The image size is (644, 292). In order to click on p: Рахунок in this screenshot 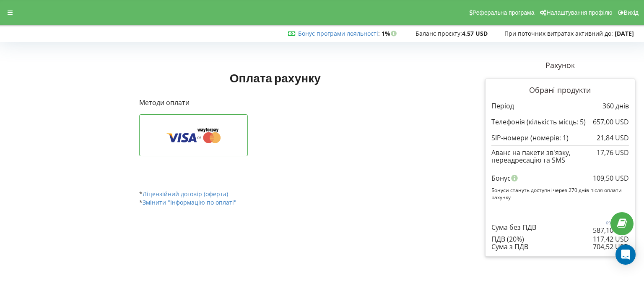, I will do `click(560, 66)`.